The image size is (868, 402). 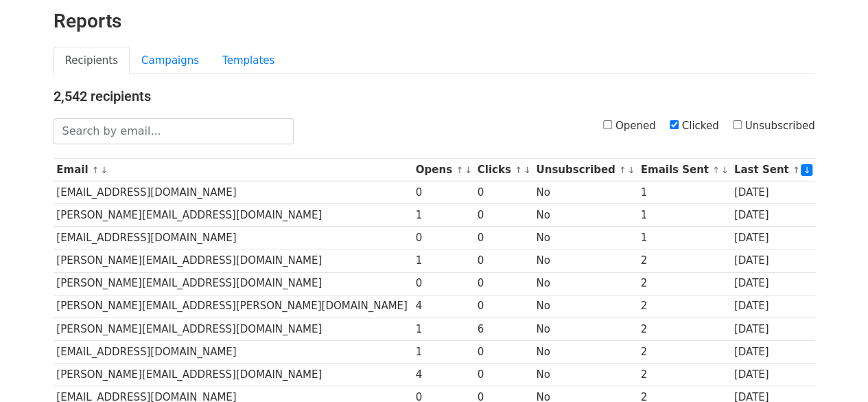 I want to click on div: Chat Widget, so click(x=834, y=369).